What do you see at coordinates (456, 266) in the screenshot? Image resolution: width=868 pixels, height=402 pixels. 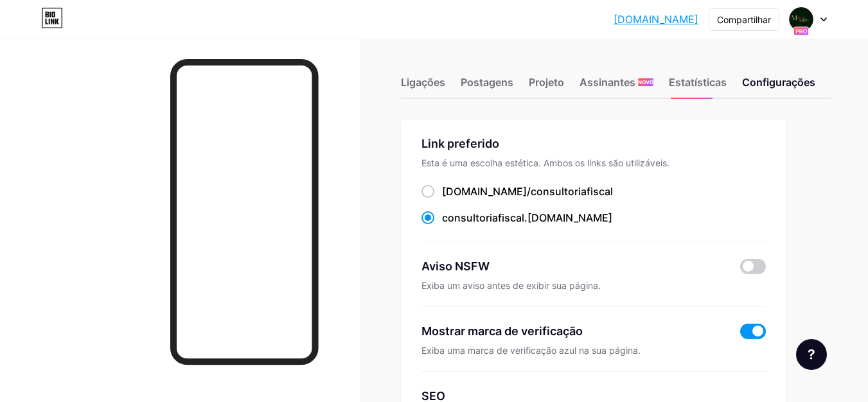 I see `font: Aviso NSFW` at bounding box center [456, 266].